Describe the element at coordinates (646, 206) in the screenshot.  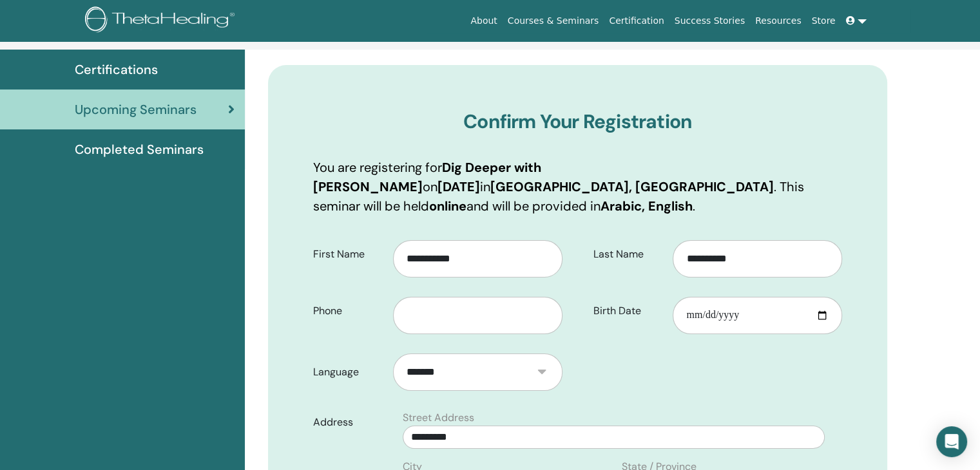
I see `b: Arabic, English` at that location.